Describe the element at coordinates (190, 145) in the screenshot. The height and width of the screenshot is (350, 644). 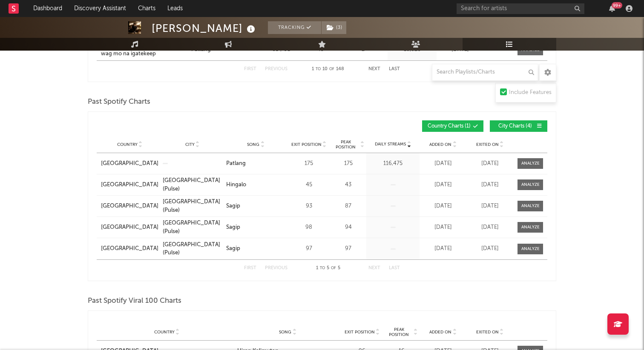
I see `span: City` at that location.